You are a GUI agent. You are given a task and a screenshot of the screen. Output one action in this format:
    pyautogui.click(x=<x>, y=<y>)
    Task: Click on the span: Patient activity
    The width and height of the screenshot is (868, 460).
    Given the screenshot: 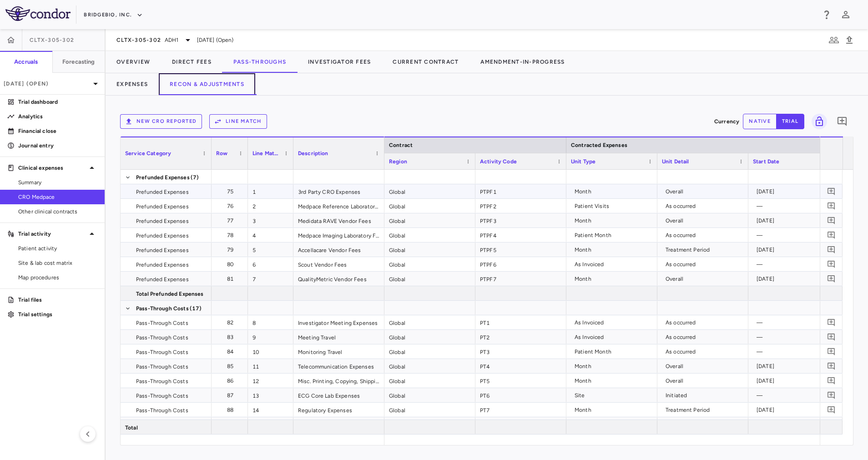 What is the action you would take?
    pyautogui.click(x=58, y=249)
    